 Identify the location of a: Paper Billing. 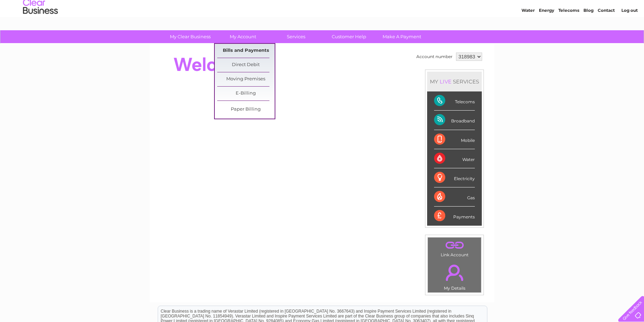
(246, 110).